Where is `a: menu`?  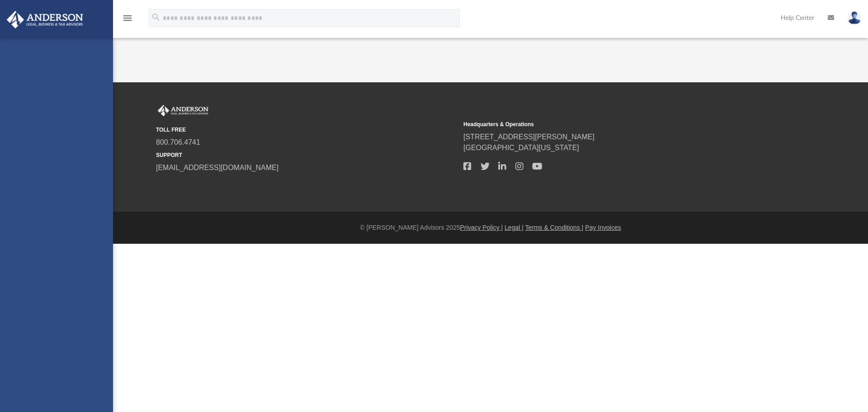
a: menu is located at coordinates (127, 20).